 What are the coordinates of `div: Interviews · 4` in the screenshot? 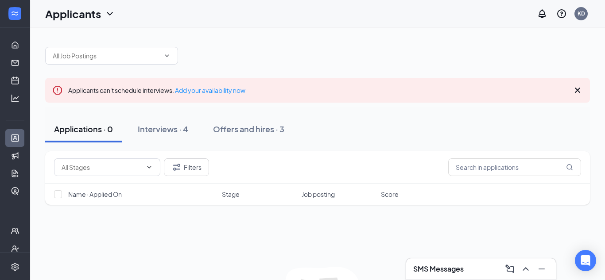 It's located at (163, 129).